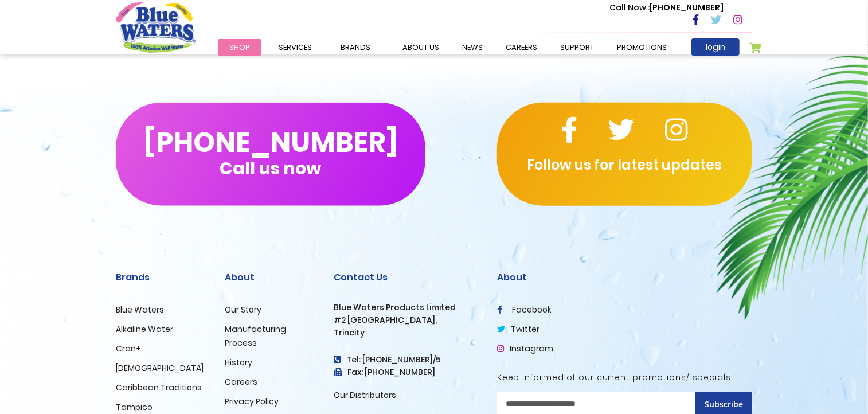 The height and width of the screenshot is (414, 868). What do you see at coordinates (355, 47) in the screenshot?
I see `span: Brands` at bounding box center [355, 47].